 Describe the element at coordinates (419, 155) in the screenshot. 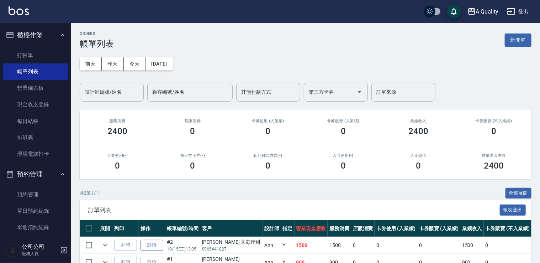

I see `h2: 入金儲值` at that location.